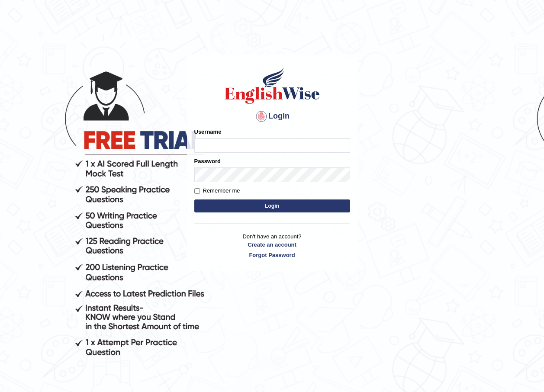 The width and height of the screenshot is (544, 392). Describe the element at coordinates (217, 190) in the screenshot. I see `label: Remember me` at that location.